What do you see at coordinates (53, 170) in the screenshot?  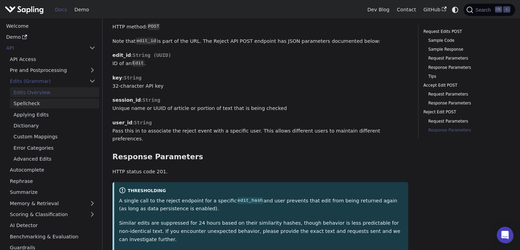 I see `a: Autocomplete` at bounding box center [53, 170].